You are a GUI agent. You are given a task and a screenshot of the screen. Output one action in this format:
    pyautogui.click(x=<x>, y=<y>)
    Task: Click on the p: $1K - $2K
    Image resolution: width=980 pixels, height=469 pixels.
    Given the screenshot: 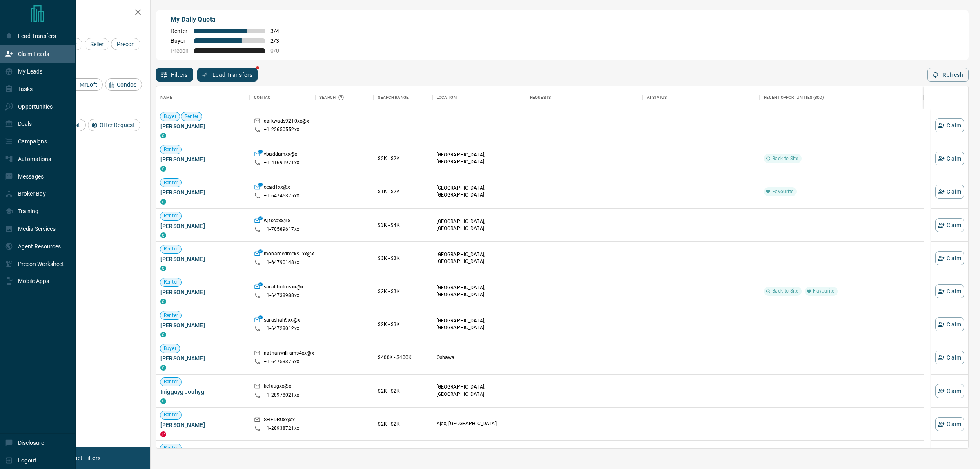 What is the action you would take?
    pyautogui.click(x=403, y=191)
    